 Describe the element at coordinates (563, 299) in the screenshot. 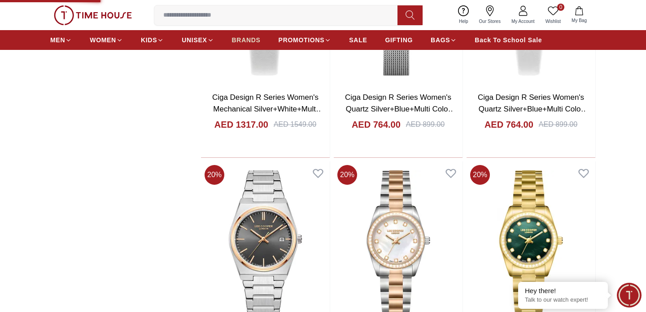

I see `p: Talk to our watch expert!` at that location.